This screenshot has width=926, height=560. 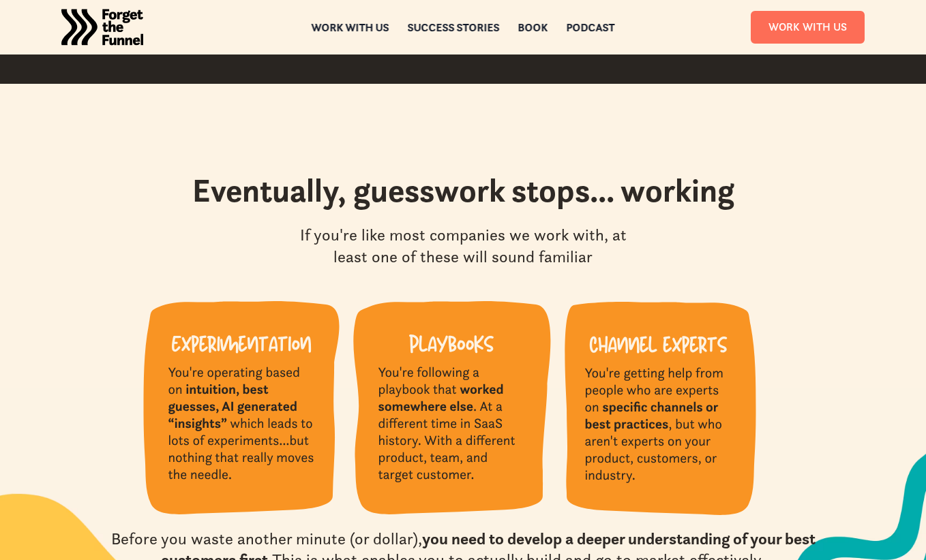 I want to click on a: Success Stories, so click(x=453, y=27).